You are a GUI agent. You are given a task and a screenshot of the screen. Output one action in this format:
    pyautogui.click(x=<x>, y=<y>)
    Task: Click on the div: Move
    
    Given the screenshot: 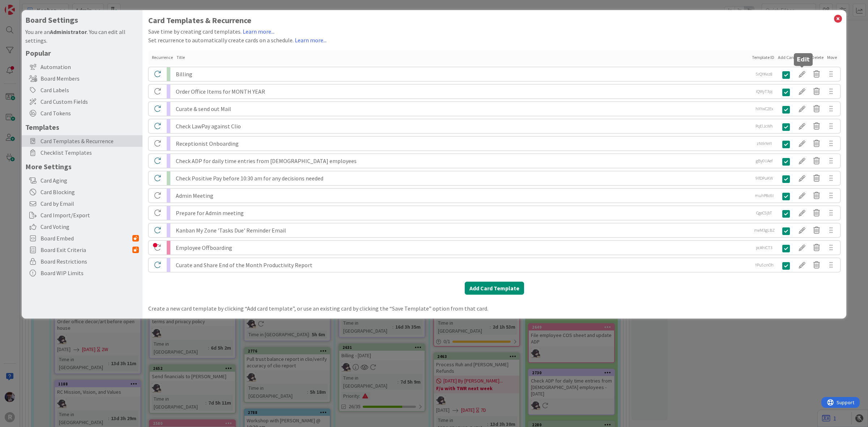 What is the action you would take?
    pyautogui.click(x=832, y=57)
    